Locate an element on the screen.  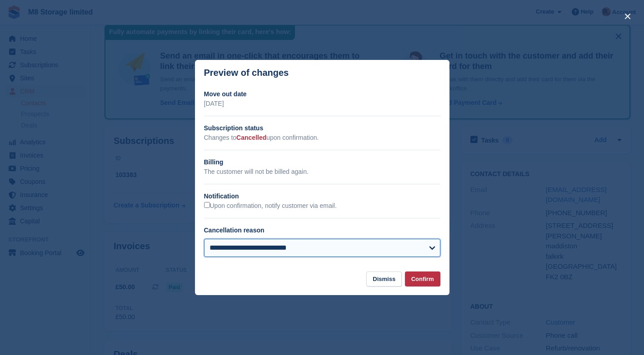
span: Cancelled is located at coordinates (251, 137).